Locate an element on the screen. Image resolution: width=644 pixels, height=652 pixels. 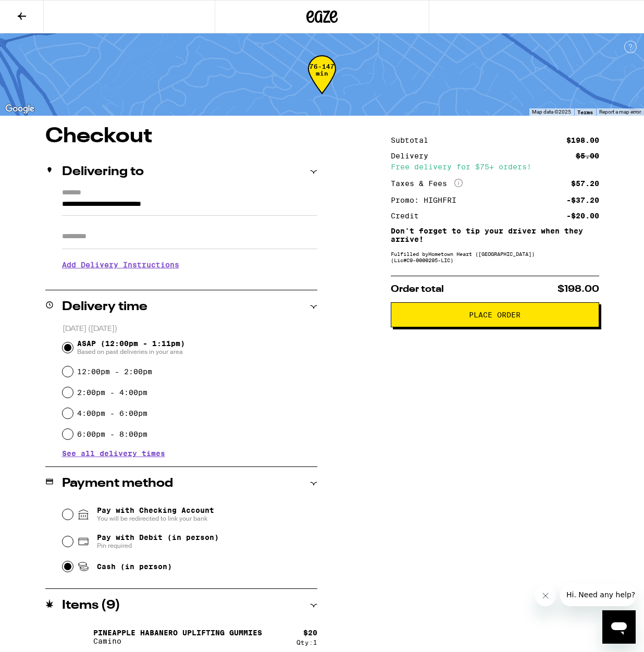
span: Pay with Debit (in person) is located at coordinates (158, 538).